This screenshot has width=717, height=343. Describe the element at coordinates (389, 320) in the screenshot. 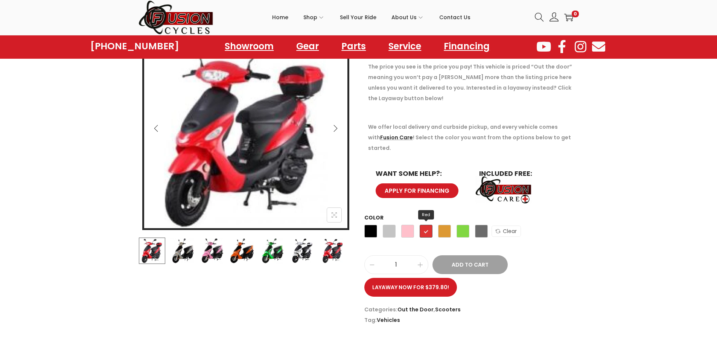

I see `a: Vehicles` at that location.